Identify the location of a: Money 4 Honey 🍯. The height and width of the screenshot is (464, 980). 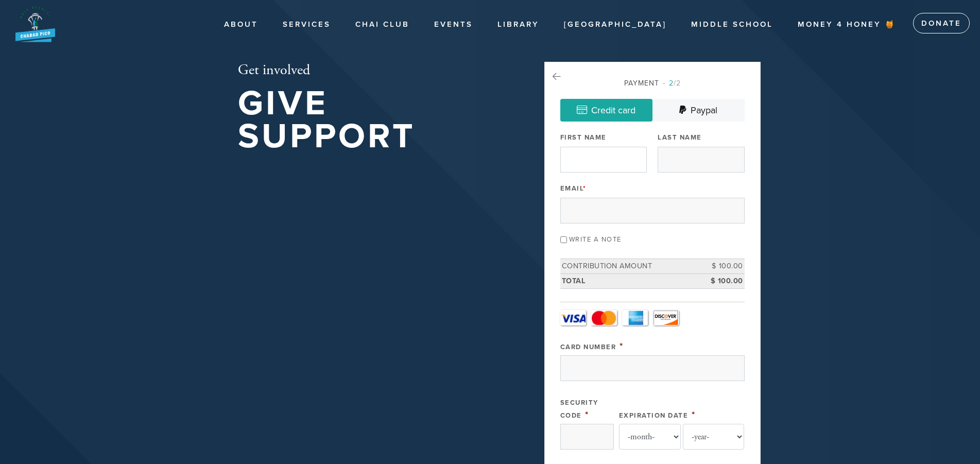
(847, 25).